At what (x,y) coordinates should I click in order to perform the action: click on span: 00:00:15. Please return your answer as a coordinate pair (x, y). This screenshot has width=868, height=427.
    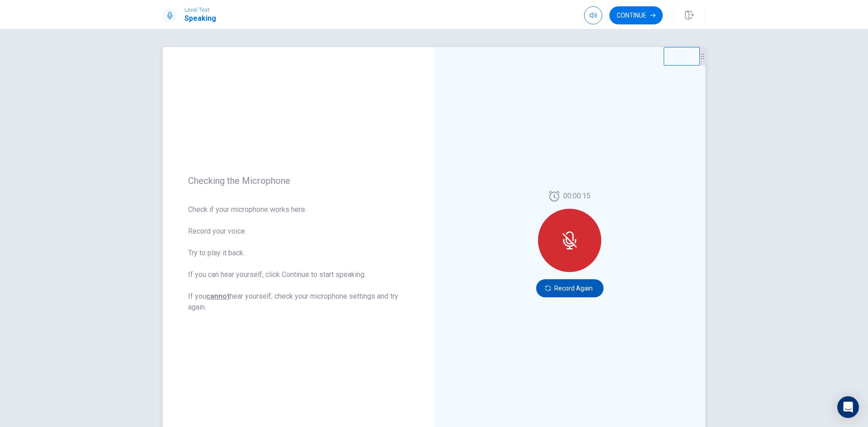
    Looking at the image, I should click on (577, 196).